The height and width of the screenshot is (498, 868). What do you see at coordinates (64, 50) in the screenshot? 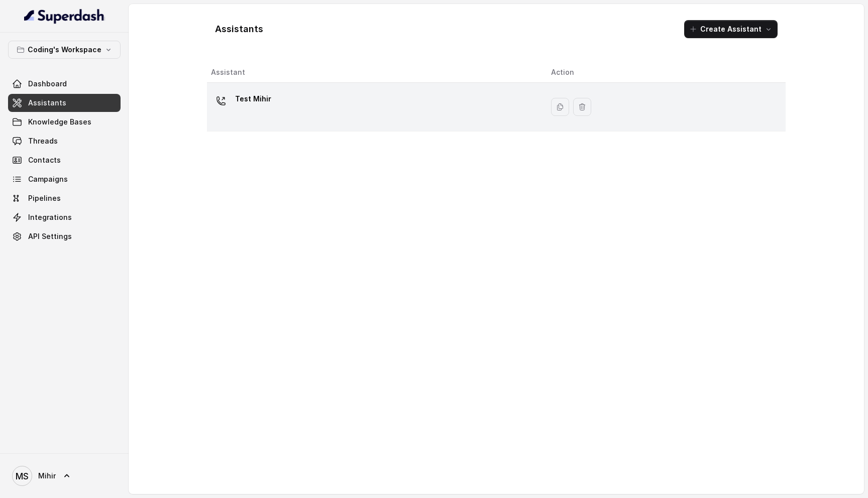
I see `p: Coding's Workspace` at bounding box center [64, 50].